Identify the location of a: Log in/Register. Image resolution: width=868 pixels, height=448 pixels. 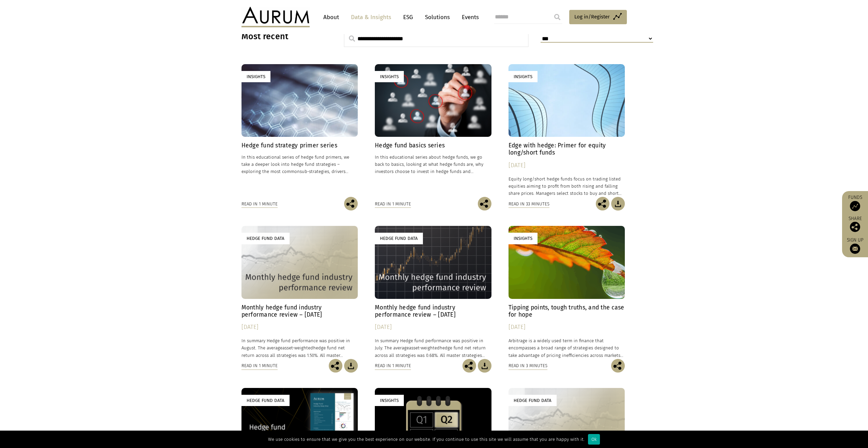
(598, 17).